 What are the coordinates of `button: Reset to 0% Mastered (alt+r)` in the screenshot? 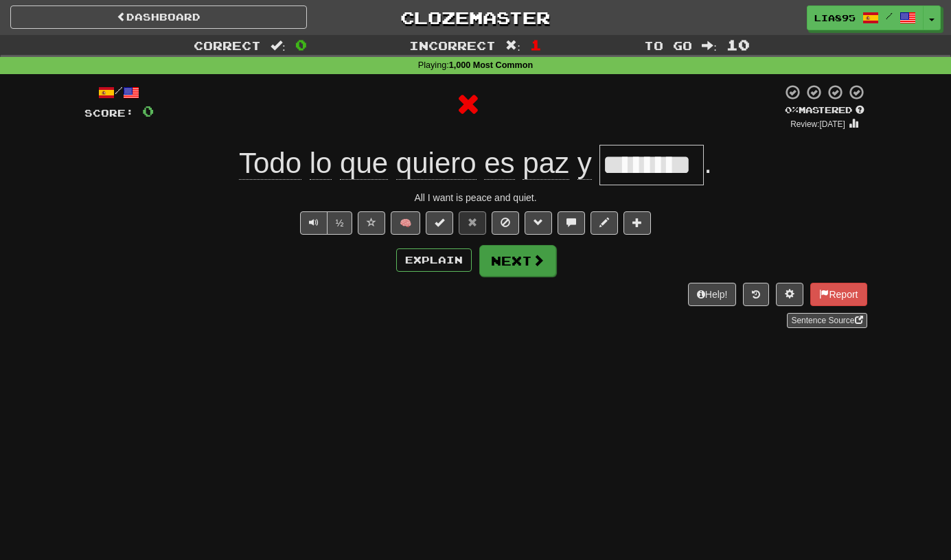 It's located at (472, 223).